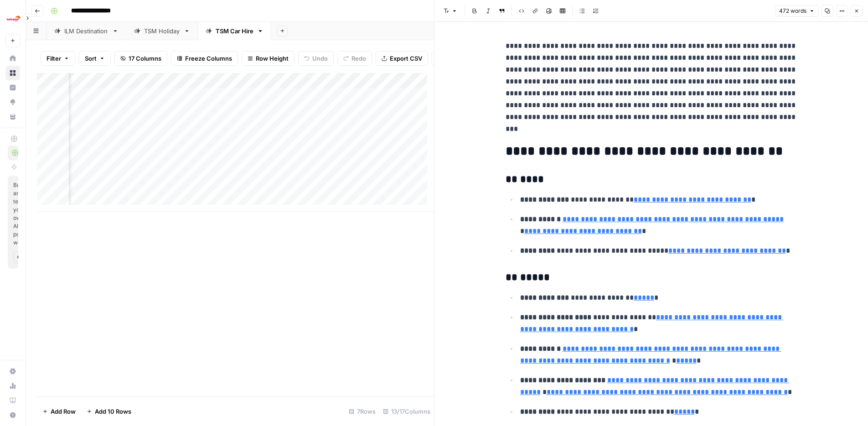  I want to click on span: Export CSV, so click(406, 58).